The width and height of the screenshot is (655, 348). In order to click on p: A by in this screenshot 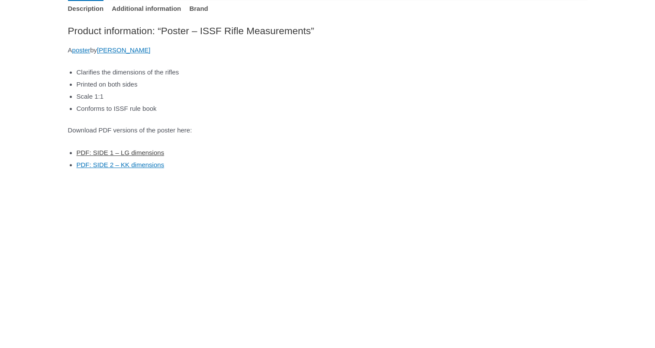, I will do `click(328, 50)`.